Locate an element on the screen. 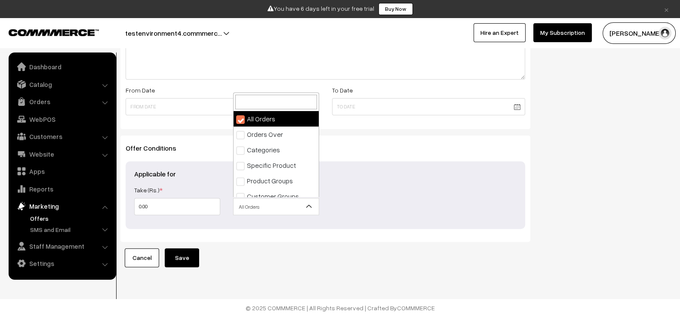 The image size is (680, 315). img: COMMMERCE is located at coordinates (54, 32).